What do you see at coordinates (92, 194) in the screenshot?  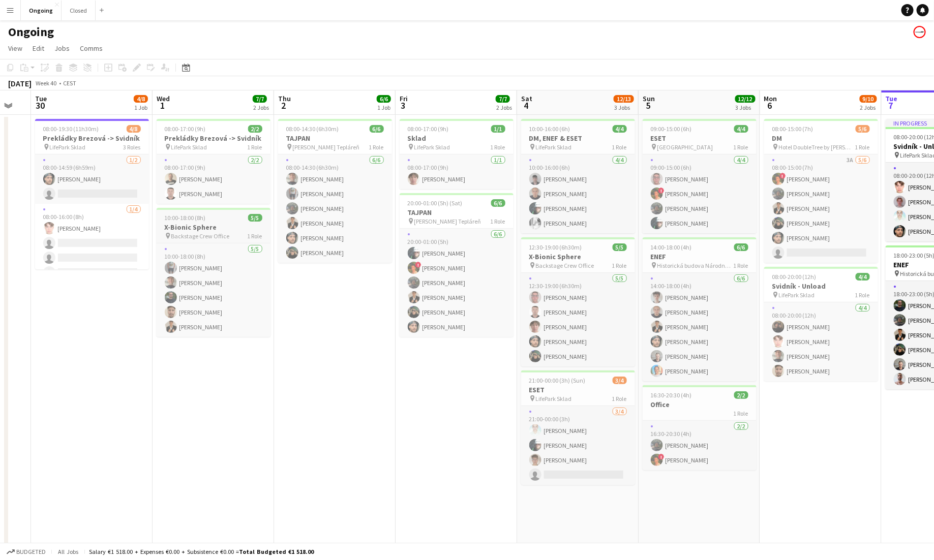 I see `div: 08:00-19:30 (11h30m)4/8Prekládky Brezová -> Svidník LifePark Sklad3 Roles1/208:00-14:59 (6h59m)[P...` at bounding box center [92, 194].